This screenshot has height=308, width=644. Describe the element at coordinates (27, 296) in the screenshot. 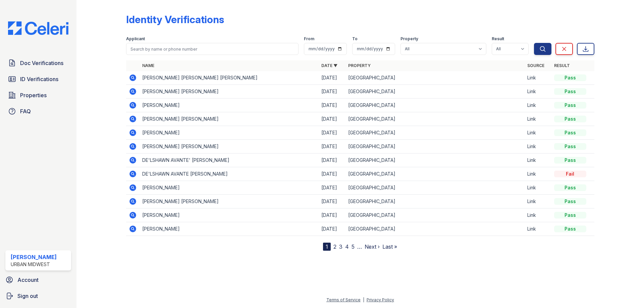

I see `span: Sign out` at that location.